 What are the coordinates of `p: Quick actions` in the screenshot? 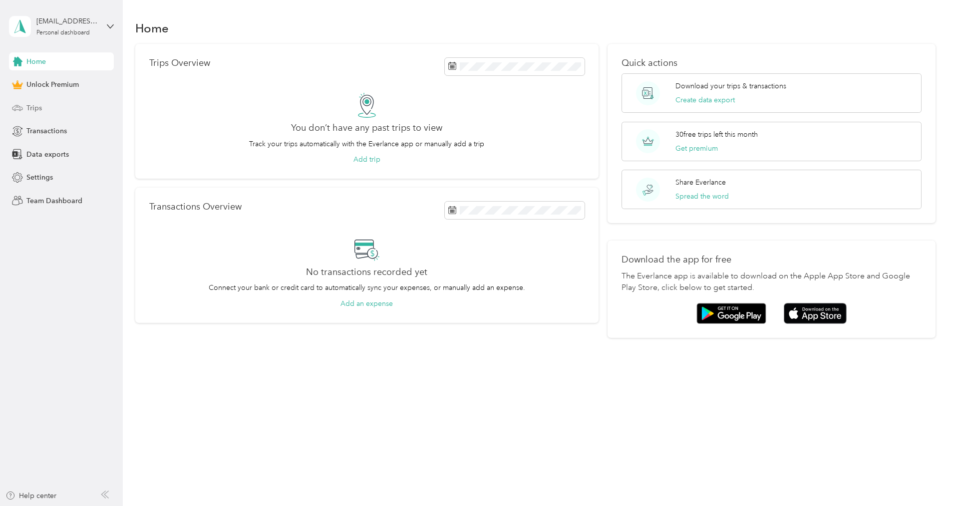 It's located at (772, 63).